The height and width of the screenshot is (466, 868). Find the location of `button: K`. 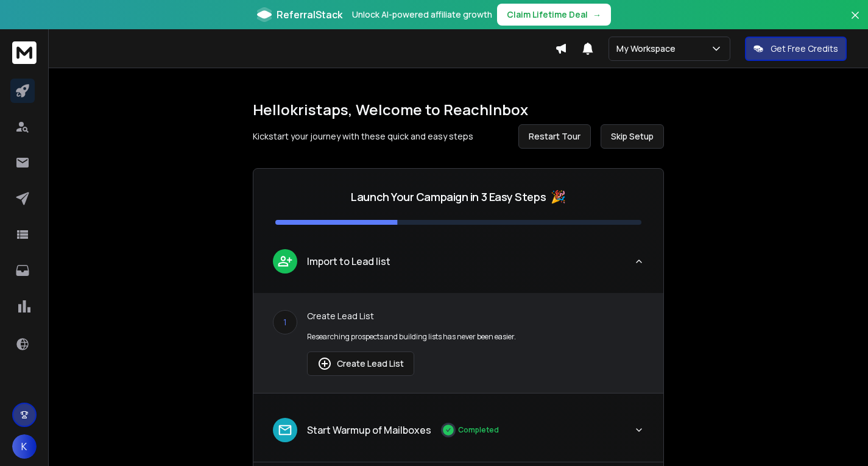

button: K is located at coordinates (24, 446).